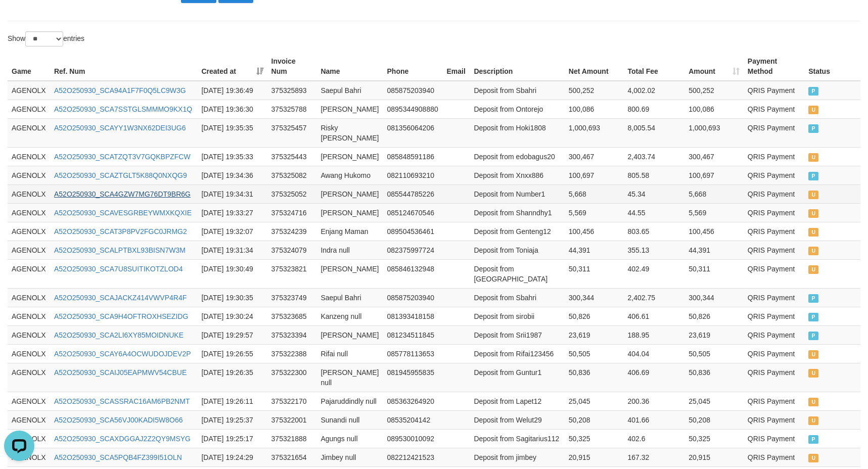  Describe the element at coordinates (654, 457) in the screenshot. I see `td: 167.32` at that location.